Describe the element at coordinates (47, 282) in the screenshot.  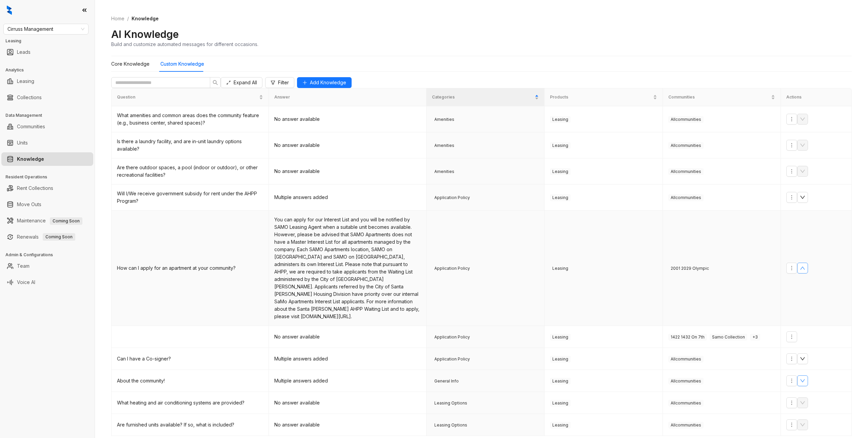
I see `li: Voice AI` at that location.